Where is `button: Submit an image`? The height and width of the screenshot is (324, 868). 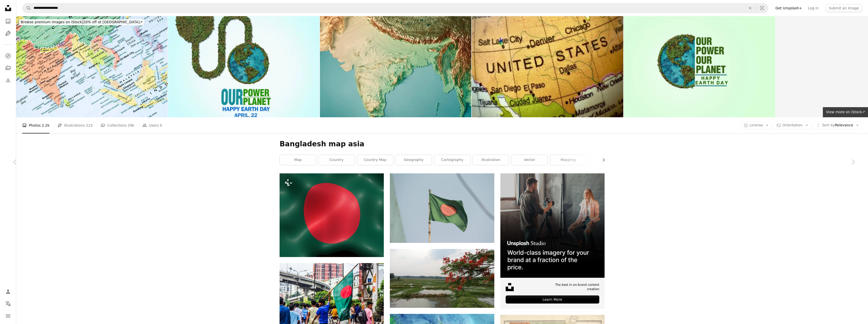 button: Submit an image is located at coordinates (843, 8).